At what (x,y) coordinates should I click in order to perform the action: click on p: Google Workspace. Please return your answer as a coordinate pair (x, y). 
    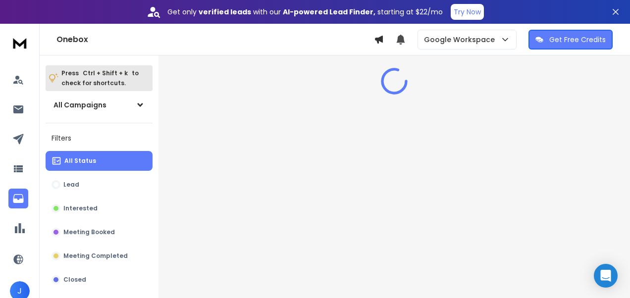
    Looking at the image, I should click on (461, 40).